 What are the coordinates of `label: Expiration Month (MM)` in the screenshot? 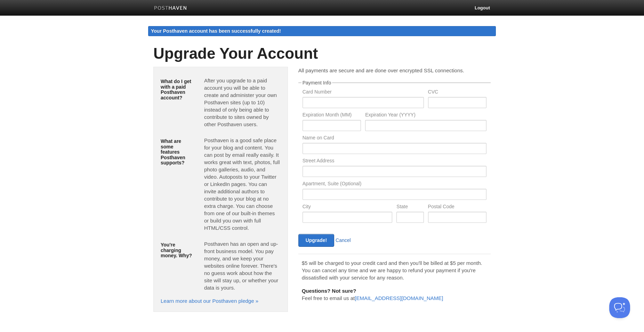 It's located at (332, 115).